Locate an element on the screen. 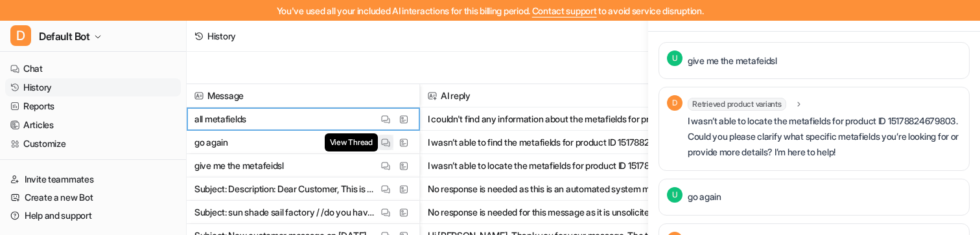  span: View Thread is located at coordinates (351, 143).